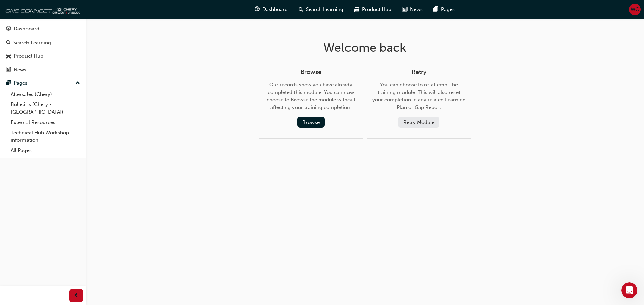 This screenshot has width=644, height=305. Describe the element at coordinates (20, 17) in the screenshot. I see `div: Profile image for Technical` at that location.